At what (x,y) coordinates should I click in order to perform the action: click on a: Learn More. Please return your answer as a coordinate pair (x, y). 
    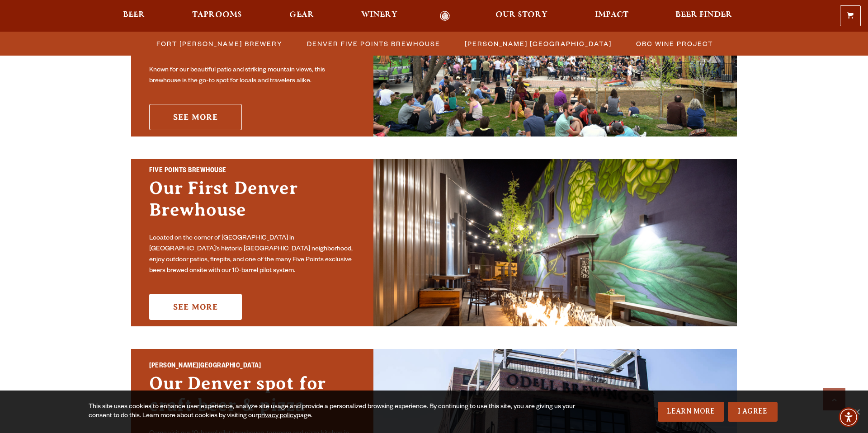
    Looking at the image, I should click on (691, 412).